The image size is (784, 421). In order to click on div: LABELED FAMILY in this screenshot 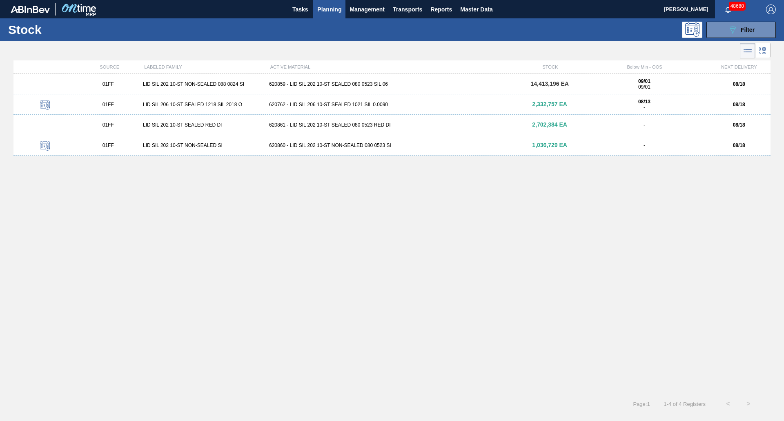, I will do `click(204, 67)`.